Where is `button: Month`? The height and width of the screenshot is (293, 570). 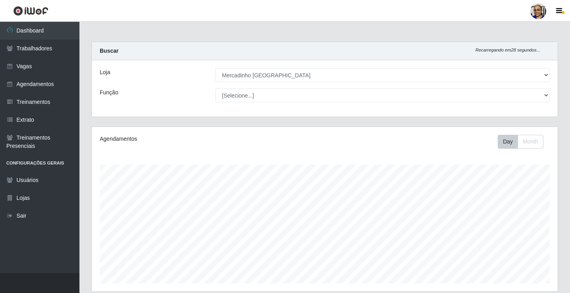
button: Month is located at coordinates (530, 142).